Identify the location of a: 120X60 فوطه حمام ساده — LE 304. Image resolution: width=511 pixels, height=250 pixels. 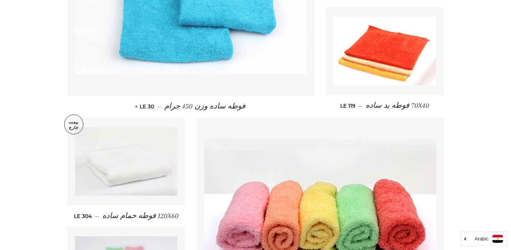
(126, 216).